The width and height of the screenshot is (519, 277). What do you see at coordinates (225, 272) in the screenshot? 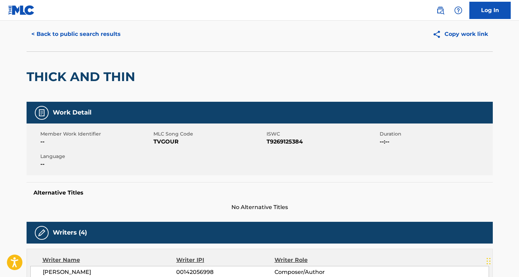
I see `span: 00142056998` at bounding box center [225, 272].